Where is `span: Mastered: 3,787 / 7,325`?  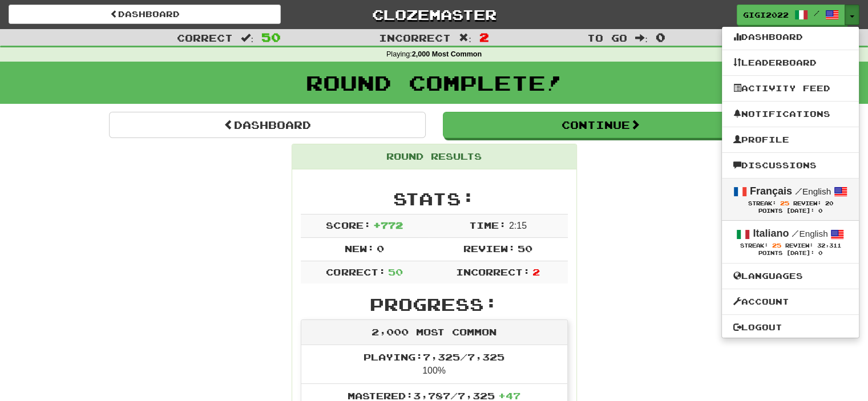 span: Mastered: 3,787 / 7,325 is located at coordinates (434, 395).